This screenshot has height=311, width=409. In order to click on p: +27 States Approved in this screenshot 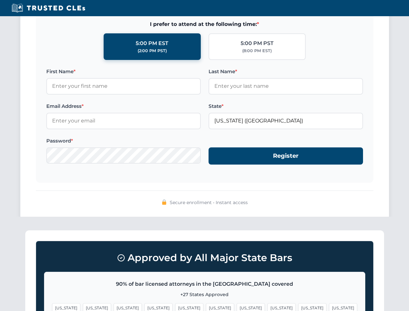, I will do `click(205, 294)`.